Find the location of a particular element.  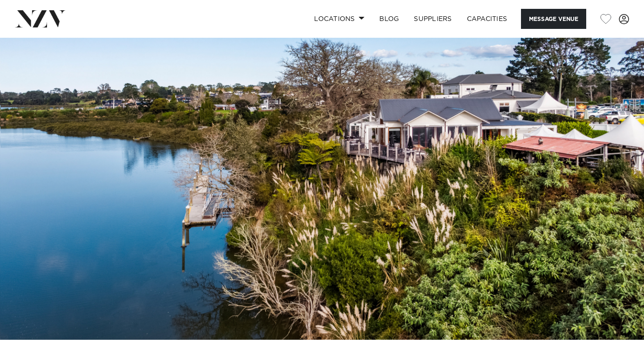

a: SUPPLIERS is located at coordinates (432, 19).